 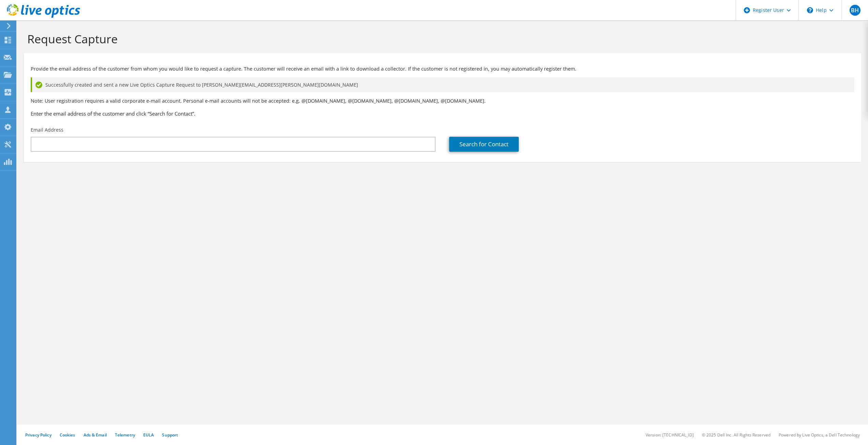 I want to click on a: Privacy Policy, so click(x=38, y=435).